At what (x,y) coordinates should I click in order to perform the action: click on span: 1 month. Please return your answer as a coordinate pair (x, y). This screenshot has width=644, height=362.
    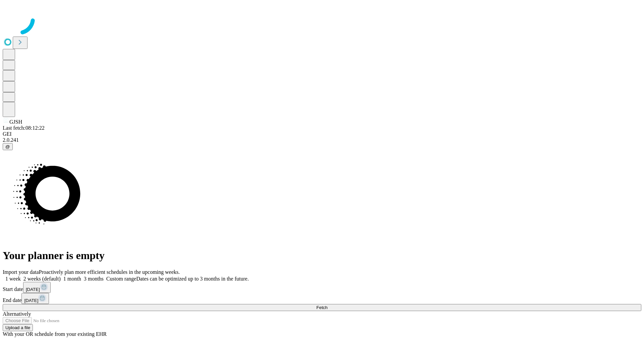
    Looking at the image, I should click on (72, 278).